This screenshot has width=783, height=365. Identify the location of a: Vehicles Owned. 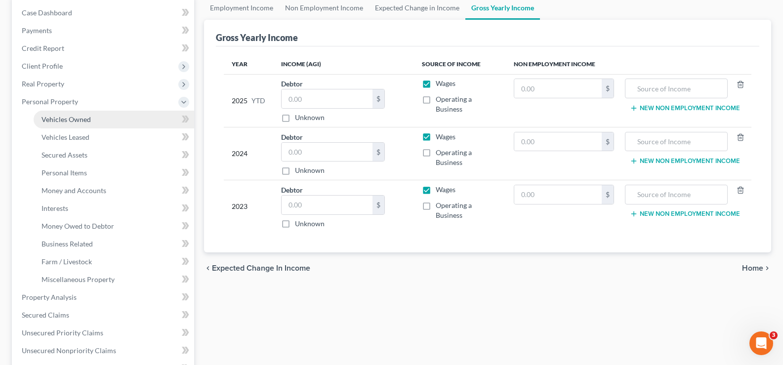
(114, 119).